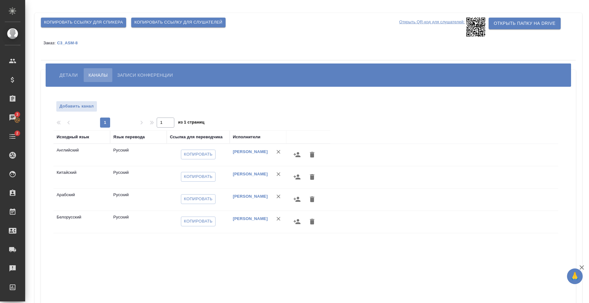  What do you see at coordinates (83, 22) in the screenshot?
I see `button: Копировать ссылку для спикера` at bounding box center [83, 22].